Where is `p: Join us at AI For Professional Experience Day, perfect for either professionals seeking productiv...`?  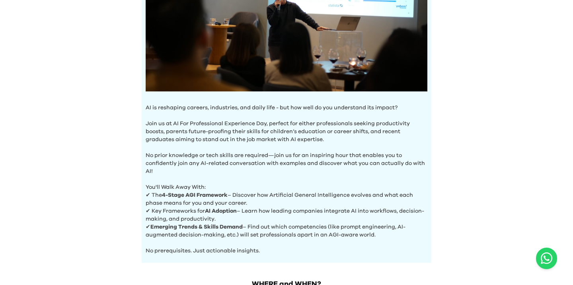
p: Join us at AI For Professional Experience Day, perfect for either professionals seeking productiv... is located at coordinates (287, 128).